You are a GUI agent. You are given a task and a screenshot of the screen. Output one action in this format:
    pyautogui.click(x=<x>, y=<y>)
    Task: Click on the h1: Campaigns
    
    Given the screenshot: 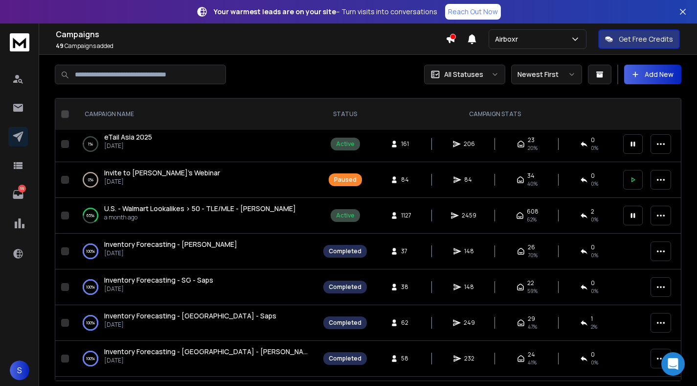 What is the action you would take?
    pyautogui.click(x=251, y=34)
    